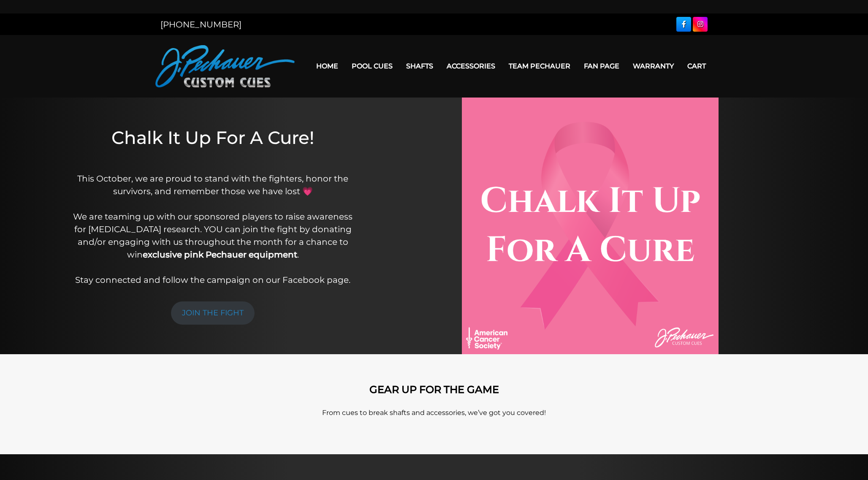 This screenshot has width=868, height=480. Describe the element at coordinates (697, 66) in the screenshot. I see `a: Cart` at that location.